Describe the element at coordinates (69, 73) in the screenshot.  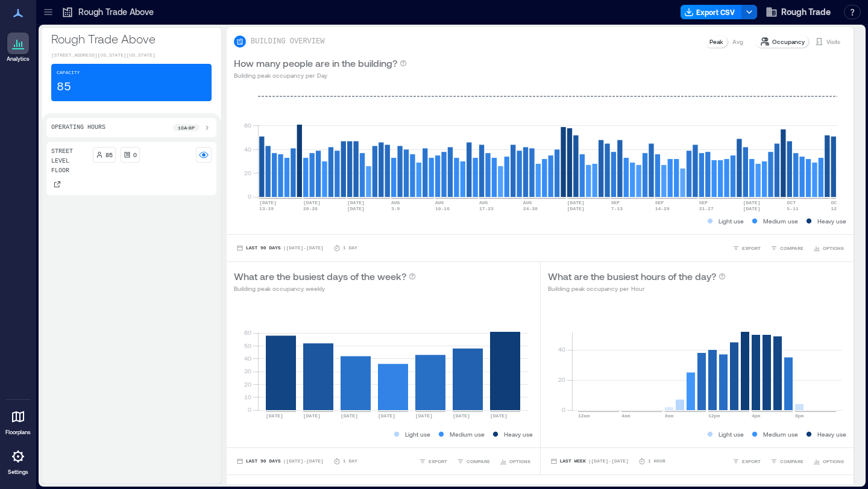
I see `p: Capacity` at that location.